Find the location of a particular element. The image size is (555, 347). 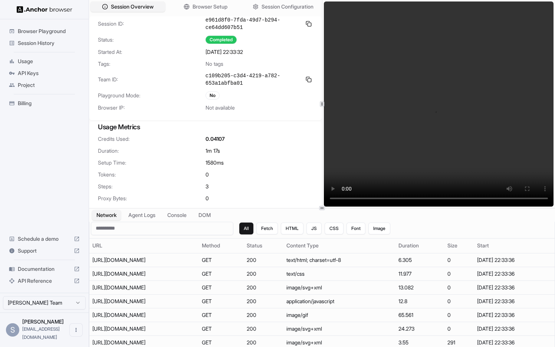

button: Open menu is located at coordinates (76, 330).